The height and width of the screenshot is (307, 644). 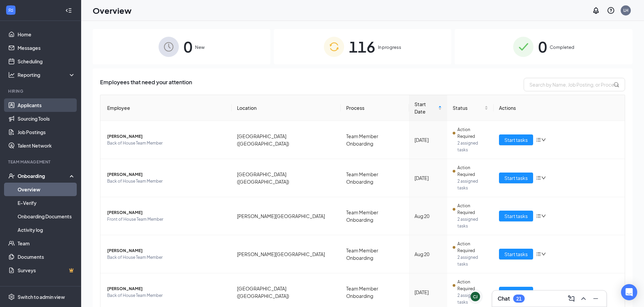 I want to click on svg: Analysis, so click(x=11, y=75).